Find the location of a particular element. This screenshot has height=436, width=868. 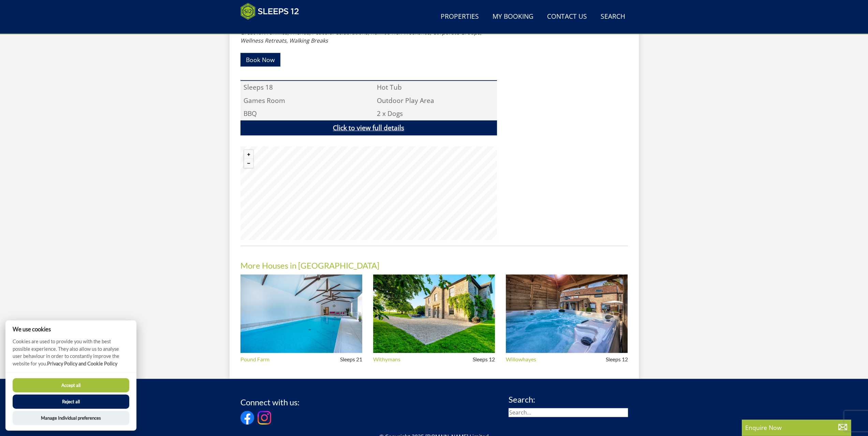

li: Sleeps 18 is located at coordinates (302, 87).